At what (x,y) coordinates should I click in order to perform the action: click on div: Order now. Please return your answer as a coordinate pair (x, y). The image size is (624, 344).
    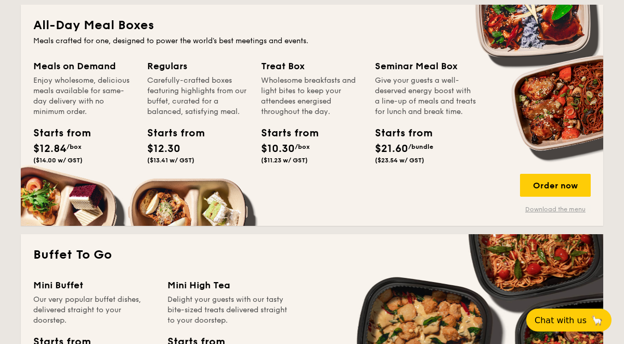
    Looking at the image, I should click on (555, 185).